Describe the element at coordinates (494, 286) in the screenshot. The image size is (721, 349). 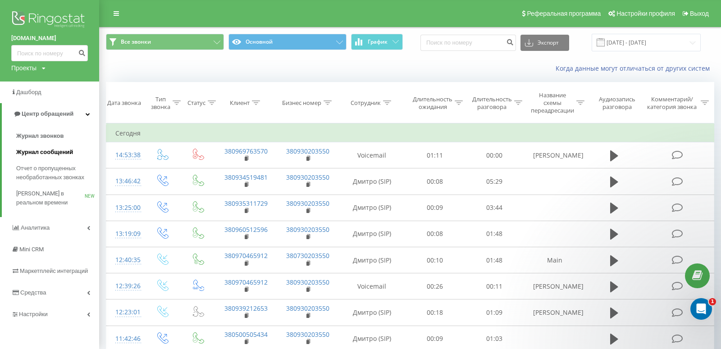
I see `td: 00:11` at that location.